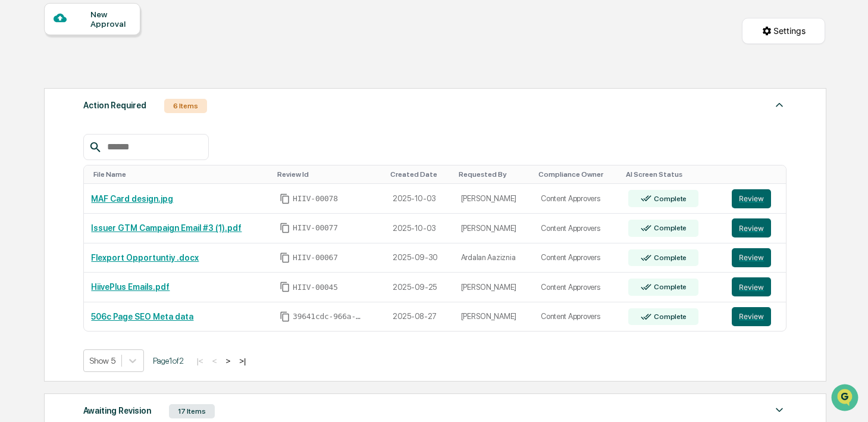 The width and height of the screenshot is (868, 422). What do you see at coordinates (419, 258) in the screenshot?
I see `td: 2025-09-30` at bounding box center [419, 258].